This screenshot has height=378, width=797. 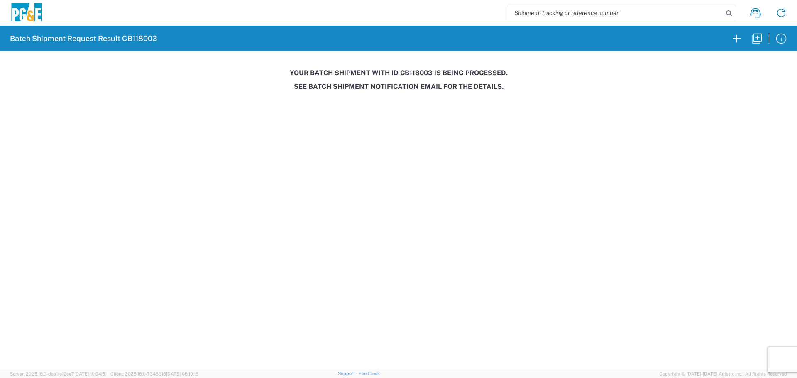 What do you see at coordinates (27, 13) in the screenshot?
I see `img: pge` at bounding box center [27, 13].